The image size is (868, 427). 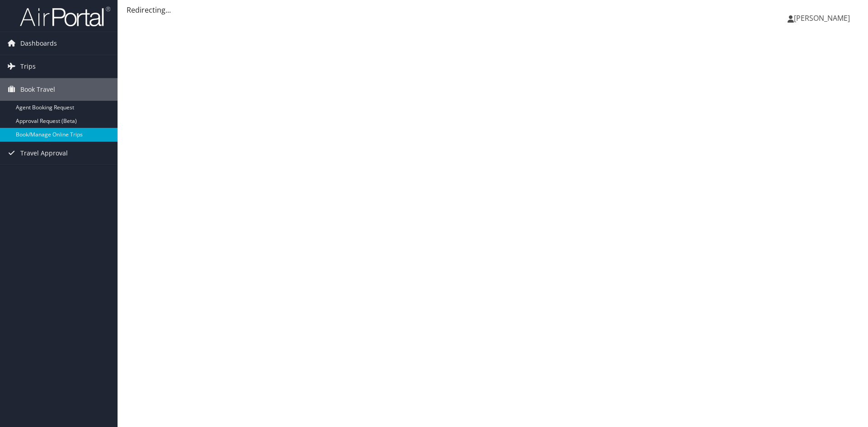 What do you see at coordinates (493, 10) in the screenshot?
I see `div: Redirecting...` at bounding box center [493, 10].